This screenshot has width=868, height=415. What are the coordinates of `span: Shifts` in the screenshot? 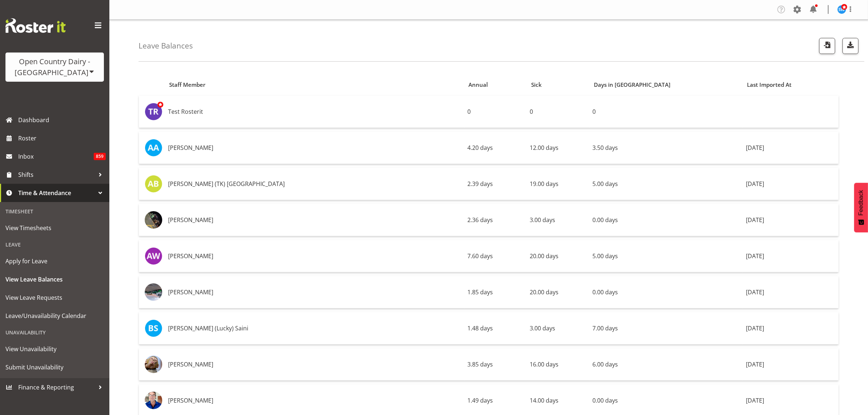 It's located at (57, 175).